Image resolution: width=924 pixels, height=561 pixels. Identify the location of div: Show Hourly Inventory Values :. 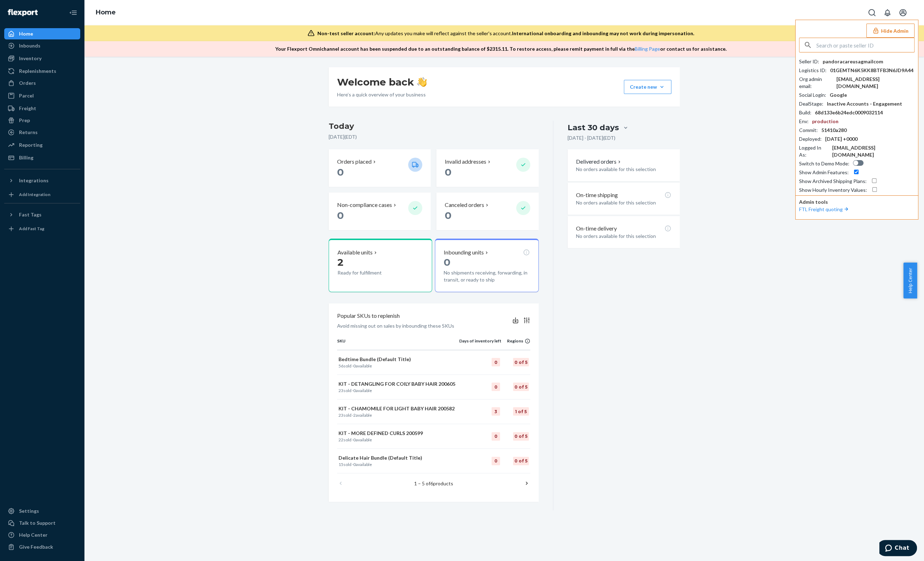
(833, 190).